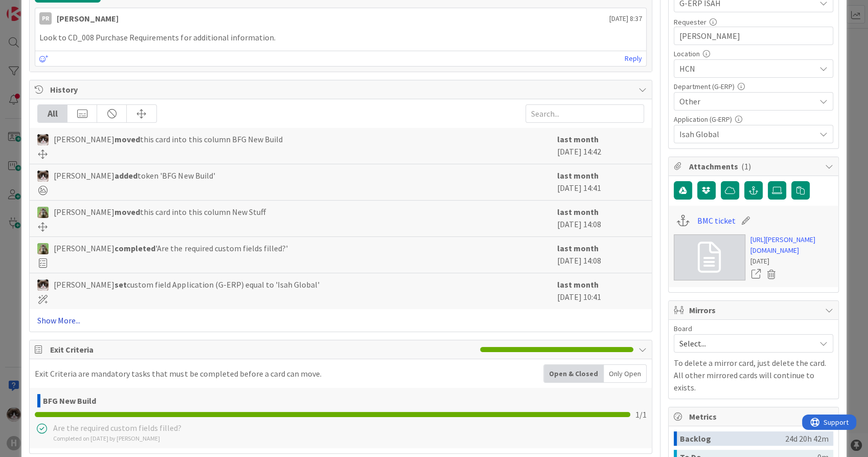 The image size is (868, 457). Describe the element at coordinates (754, 86) in the screenshot. I see `div: Department (G-ERP)` at that location.